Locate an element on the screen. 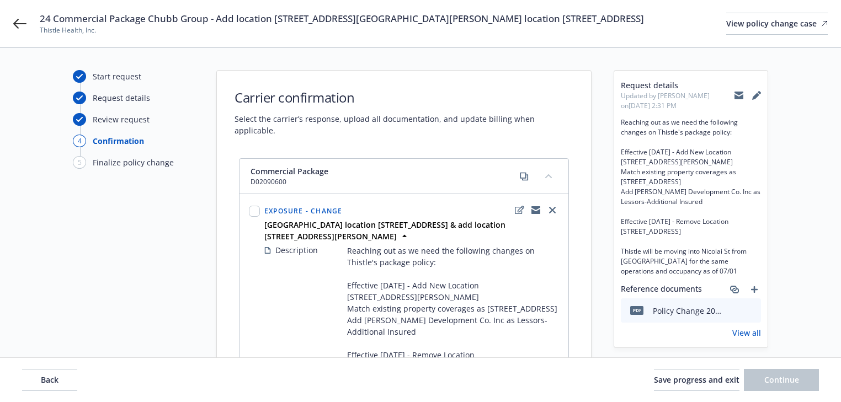 Image resolution: width=841 pixels, height=402 pixels. div: Request details is located at coordinates (121, 98).